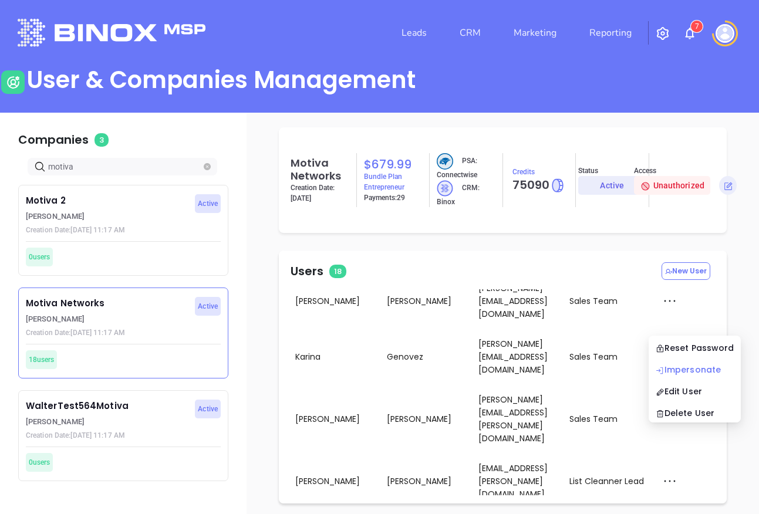 The height and width of the screenshot is (514, 759). I want to click on div: Edit User, so click(694, 391).